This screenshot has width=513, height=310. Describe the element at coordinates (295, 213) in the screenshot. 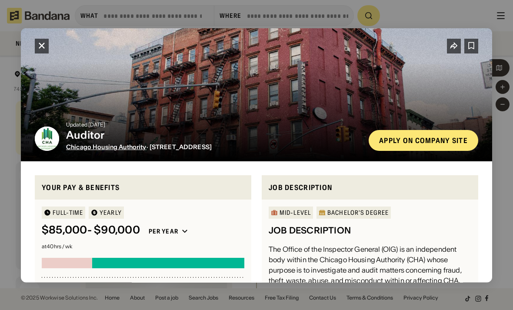

I see `div: Mid-Level` at that location.